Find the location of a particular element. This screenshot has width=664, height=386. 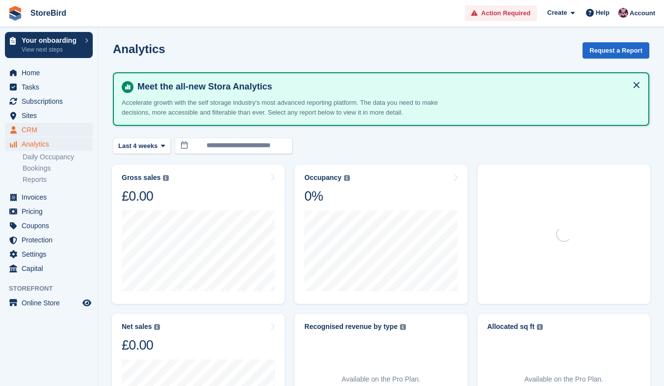

button: Last 4 weeks is located at coordinates (142, 145).